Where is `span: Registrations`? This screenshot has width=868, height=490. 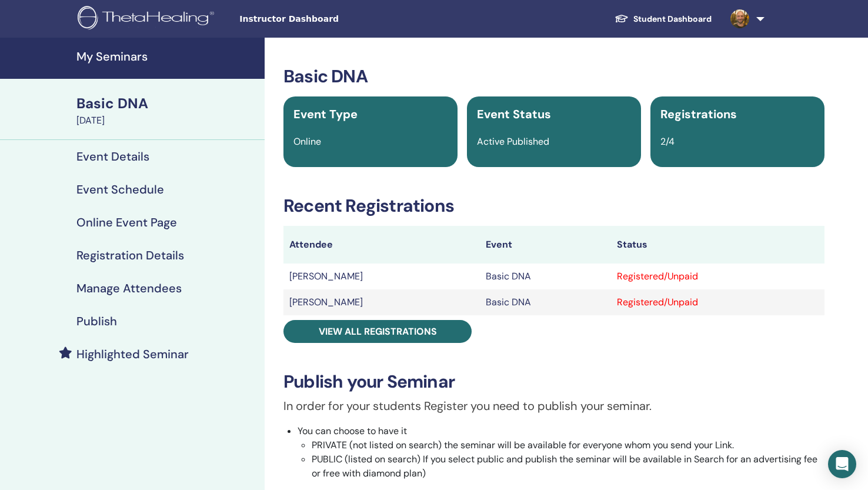
span: Registrations is located at coordinates (699, 114).